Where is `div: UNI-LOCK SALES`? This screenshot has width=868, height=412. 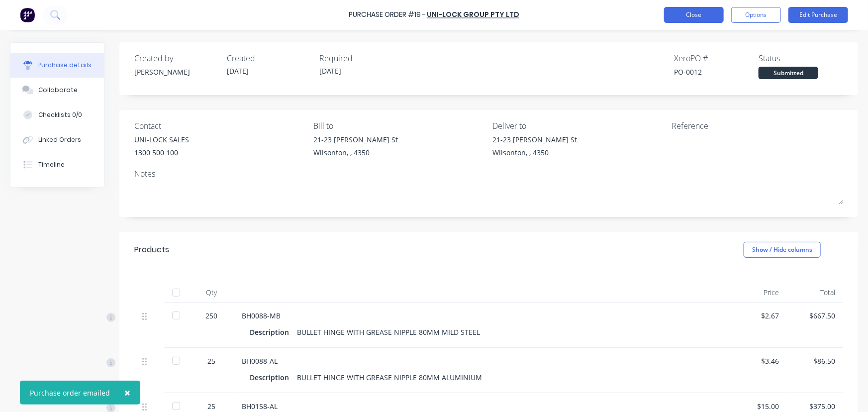 div: UNI-LOCK SALES is located at coordinates (161, 139).